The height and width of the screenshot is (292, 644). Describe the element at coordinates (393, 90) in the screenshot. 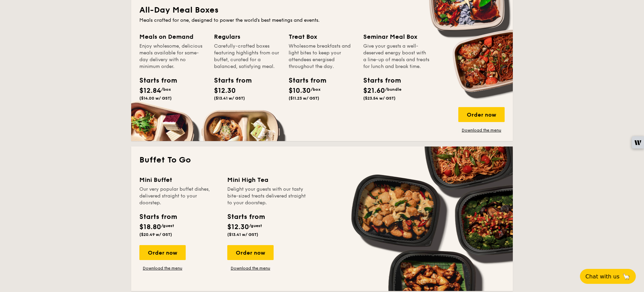

I see `span: /bundle` at that location.